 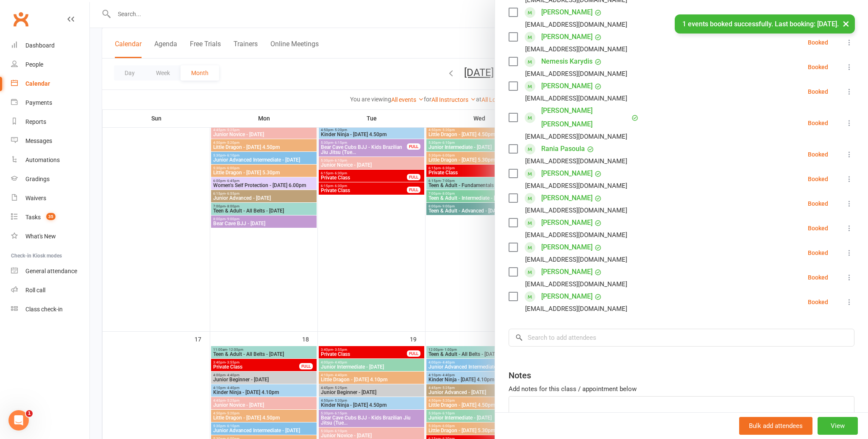 What do you see at coordinates (50, 46) in the screenshot?
I see `a: Dashboard` at bounding box center [50, 46].